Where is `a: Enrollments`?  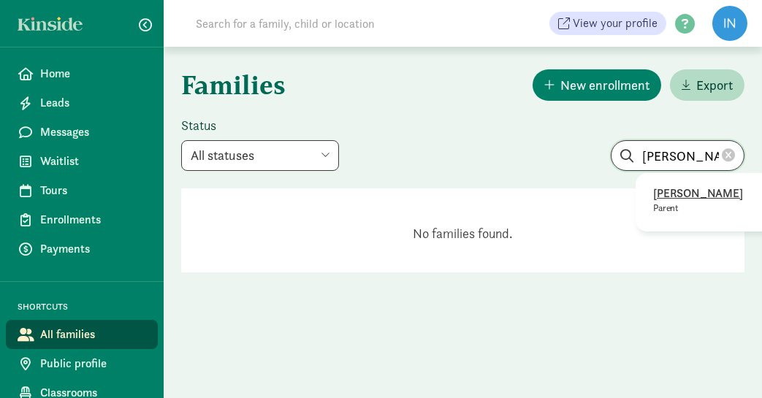 a: Enrollments is located at coordinates (82, 220).